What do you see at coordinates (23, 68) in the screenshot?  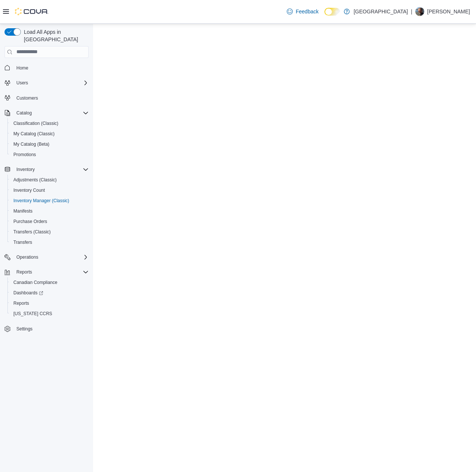 I see `a: Home` at bounding box center [23, 68].